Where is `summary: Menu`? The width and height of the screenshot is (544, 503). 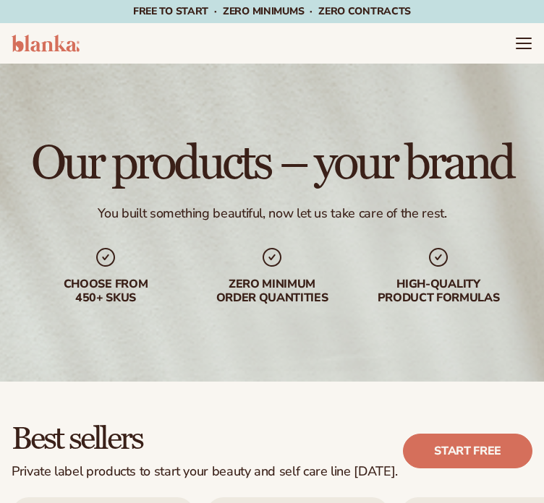 summary: Menu is located at coordinates (523, 43).